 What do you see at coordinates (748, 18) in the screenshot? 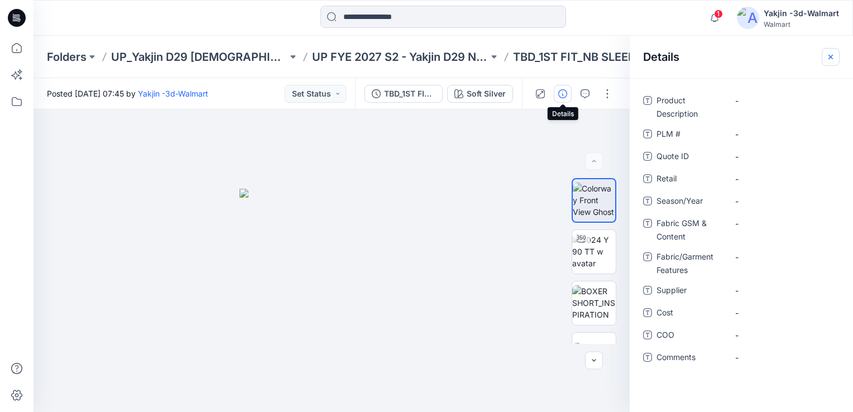
I see `img: avatar` at bounding box center [748, 18].